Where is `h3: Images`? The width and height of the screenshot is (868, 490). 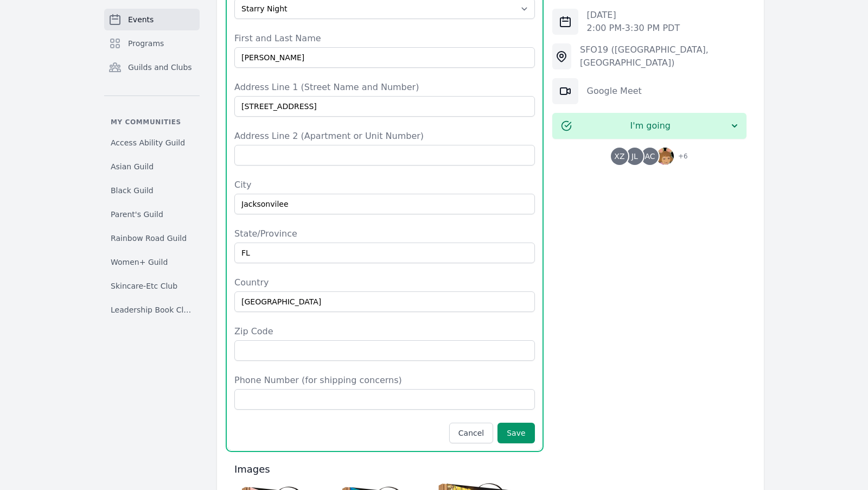 h3: Images is located at coordinates (385, 469).